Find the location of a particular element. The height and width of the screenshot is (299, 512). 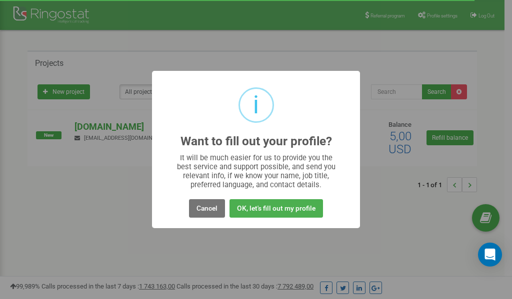

div: Open Intercom Messenger is located at coordinates (490, 255).